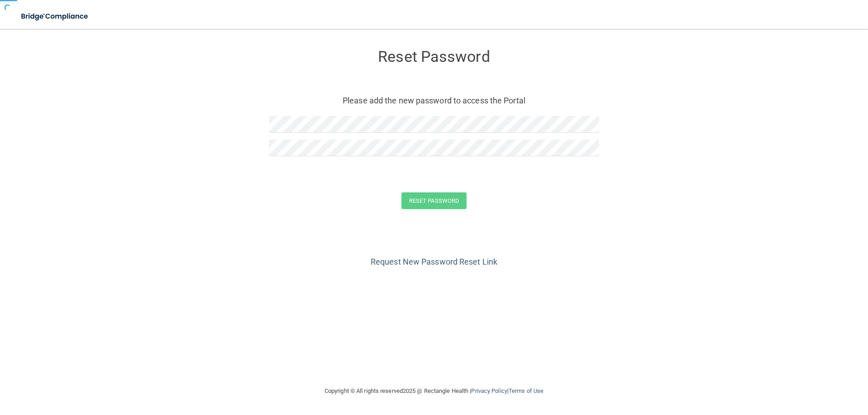  What do you see at coordinates (525, 391) in the screenshot?
I see `a: Terms of Use` at bounding box center [525, 391].